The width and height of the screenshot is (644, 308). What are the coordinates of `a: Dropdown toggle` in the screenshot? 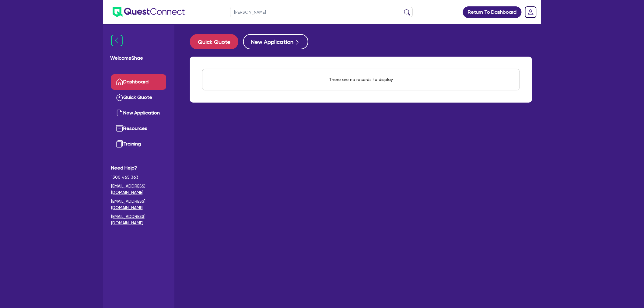 It's located at (531, 12).